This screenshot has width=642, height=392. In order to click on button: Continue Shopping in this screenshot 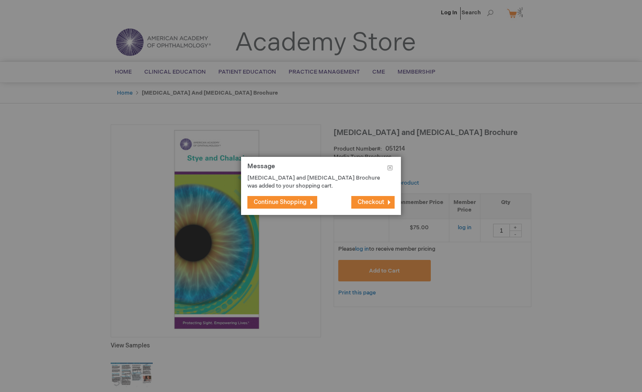, I will do `click(282, 202)`.